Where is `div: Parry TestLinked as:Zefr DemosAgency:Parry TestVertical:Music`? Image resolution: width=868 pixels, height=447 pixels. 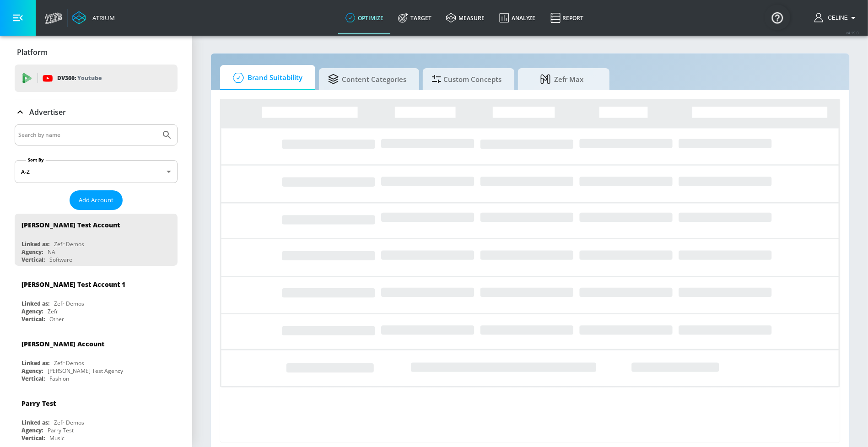 div: Parry TestLinked as:Zefr DemosAgency:Parry TestVertical:Music is located at coordinates (96, 418).